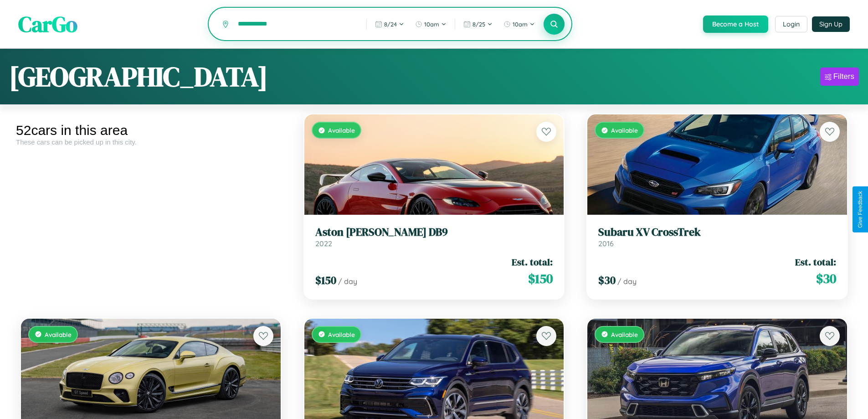 This screenshot has width=868, height=419. What do you see at coordinates (791, 24) in the screenshot?
I see `button: Login` at bounding box center [791, 24].